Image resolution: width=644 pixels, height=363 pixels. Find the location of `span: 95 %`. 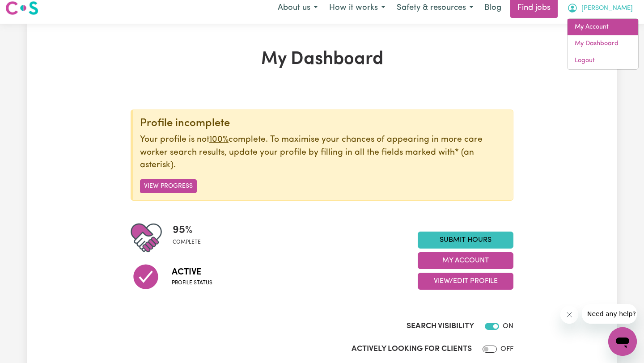

span: 95 % is located at coordinates (186, 230).